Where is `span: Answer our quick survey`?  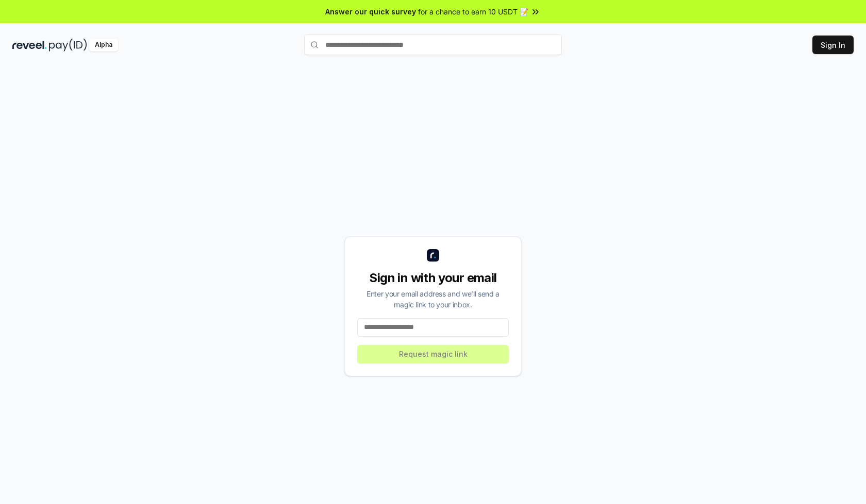
span: Answer our quick survey is located at coordinates (371, 12).